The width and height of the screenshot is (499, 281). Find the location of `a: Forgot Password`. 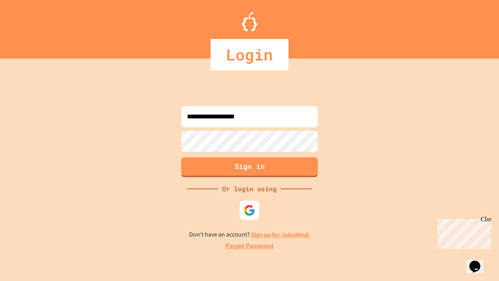

a: Forgot Password is located at coordinates (250, 246).